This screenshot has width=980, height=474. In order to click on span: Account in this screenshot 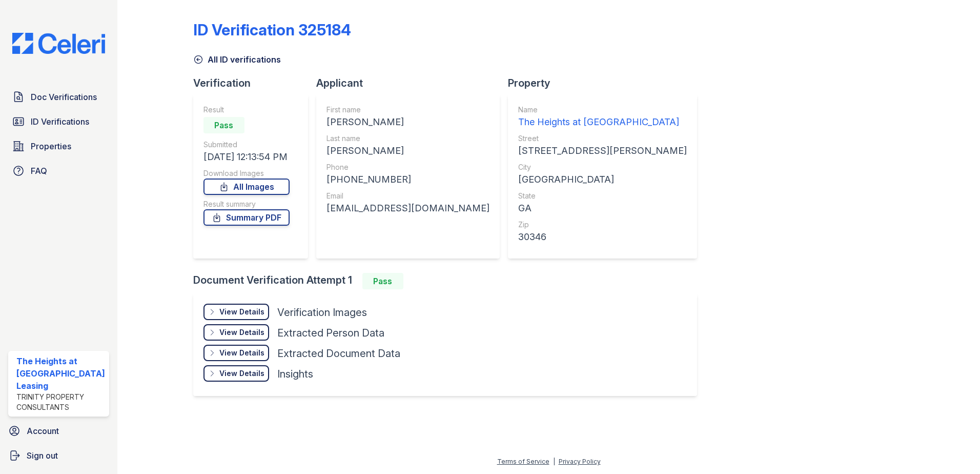, I will do `click(43, 431)`.